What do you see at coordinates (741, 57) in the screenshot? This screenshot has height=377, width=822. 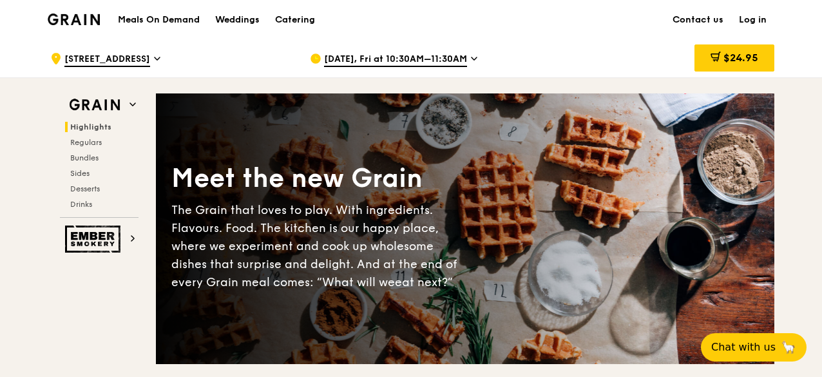 I see `span: $24.95` at bounding box center [741, 57].